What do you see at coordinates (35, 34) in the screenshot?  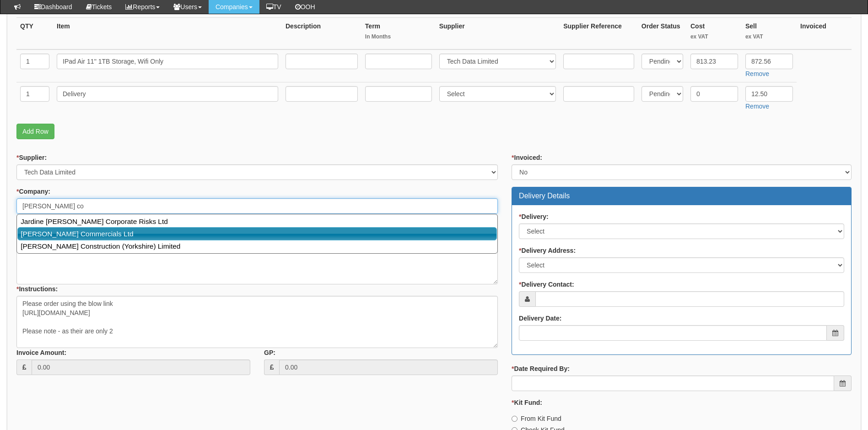 I see `th: QTY` at bounding box center [35, 34].